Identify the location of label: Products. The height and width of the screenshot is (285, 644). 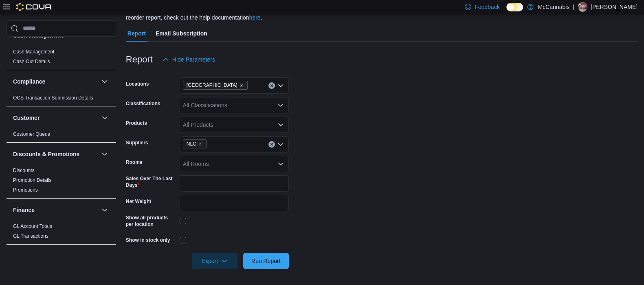
(137, 123).